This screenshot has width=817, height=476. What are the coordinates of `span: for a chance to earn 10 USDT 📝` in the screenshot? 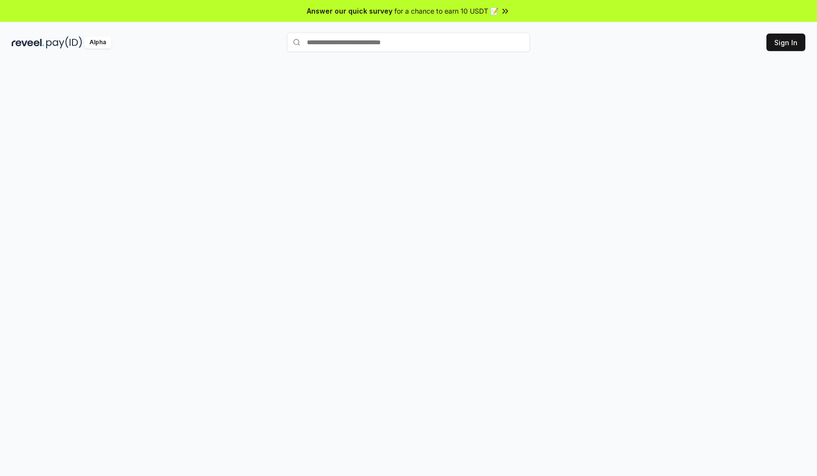 It's located at (447, 11).